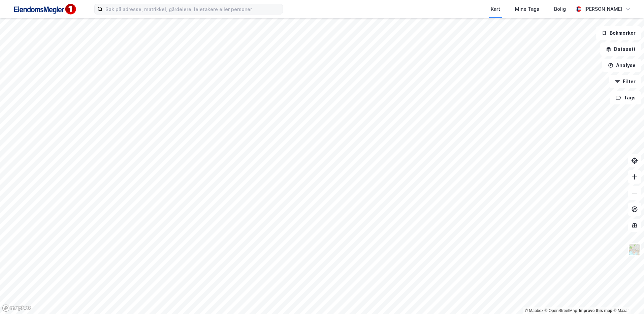 This screenshot has height=314, width=644. Describe the element at coordinates (595, 311) in the screenshot. I see `a: Improve this map` at that location.